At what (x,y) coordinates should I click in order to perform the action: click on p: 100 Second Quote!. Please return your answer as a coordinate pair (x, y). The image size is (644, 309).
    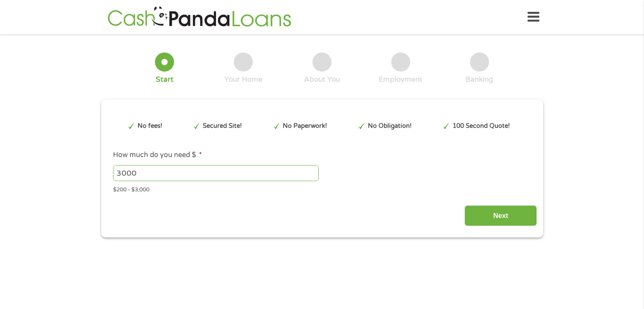
    Looking at the image, I should click on (481, 126).